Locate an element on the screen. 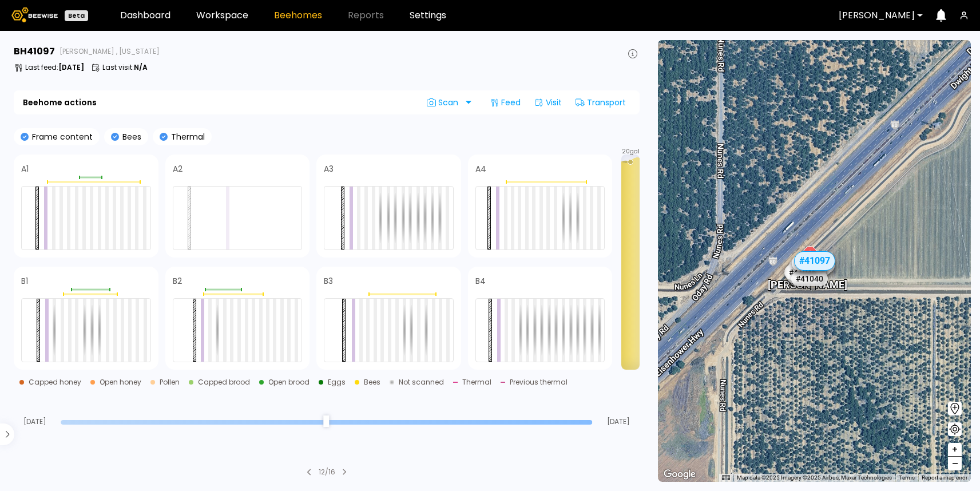  b: Beehome actions is located at coordinates (60, 102).